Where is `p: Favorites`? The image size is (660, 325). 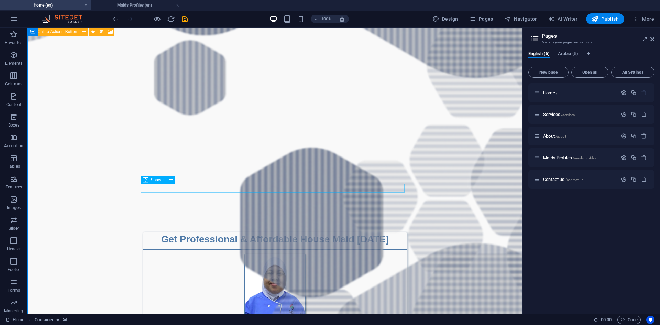 p: Favorites is located at coordinates (13, 43).